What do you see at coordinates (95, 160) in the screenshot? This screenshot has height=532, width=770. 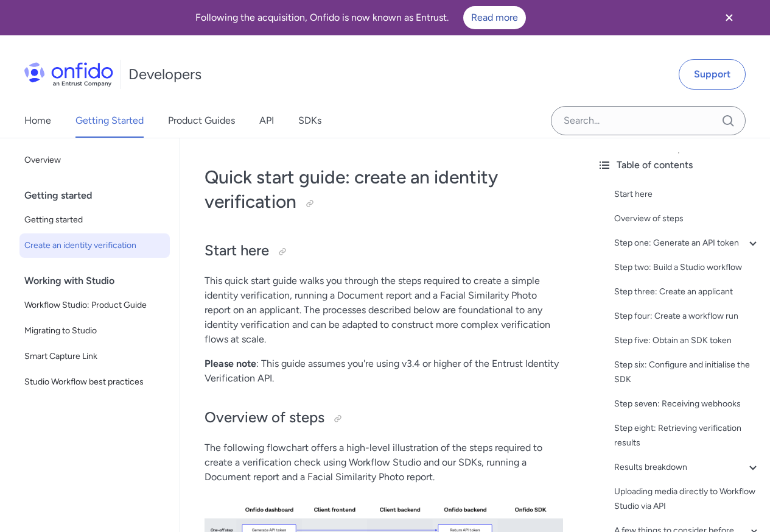 I see `span: Overview` at bounding box center [95, 160].